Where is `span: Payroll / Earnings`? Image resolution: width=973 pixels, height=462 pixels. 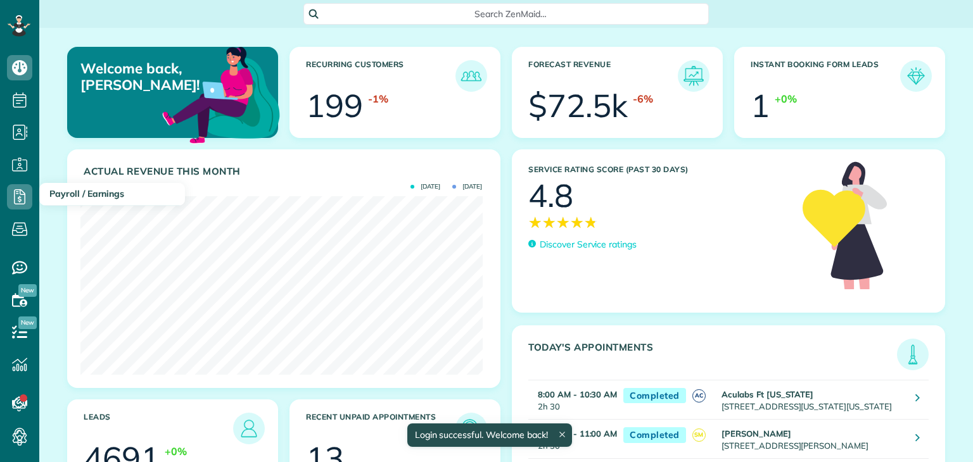
span: Payroll / Earnings is located at coordinates (87, 194).